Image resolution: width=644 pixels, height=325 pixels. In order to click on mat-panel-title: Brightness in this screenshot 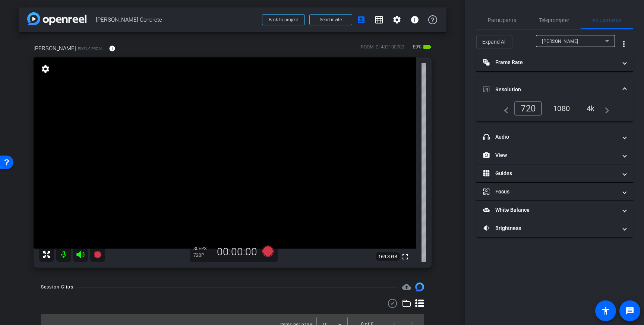, I will do `click(550, 228)`.